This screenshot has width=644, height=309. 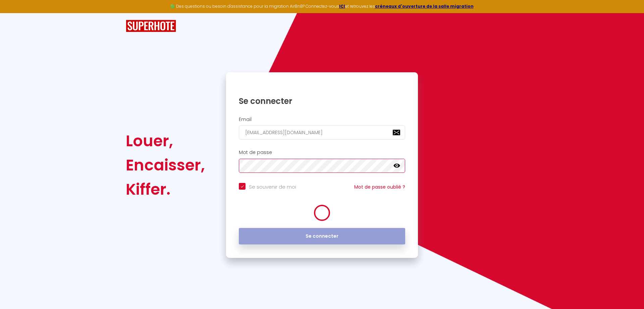 I want to click on h2: Email, so click(x=322, y=119).